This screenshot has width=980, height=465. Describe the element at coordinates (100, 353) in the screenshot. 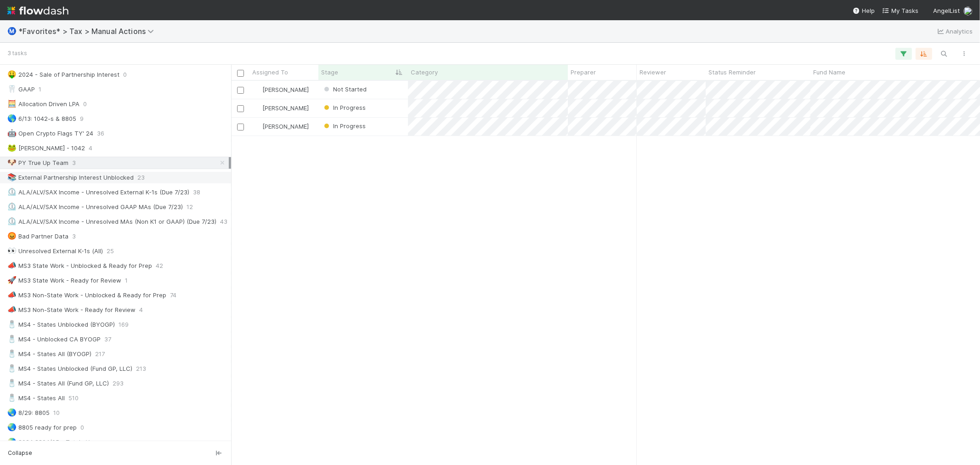

I see `span: 217` at that location.